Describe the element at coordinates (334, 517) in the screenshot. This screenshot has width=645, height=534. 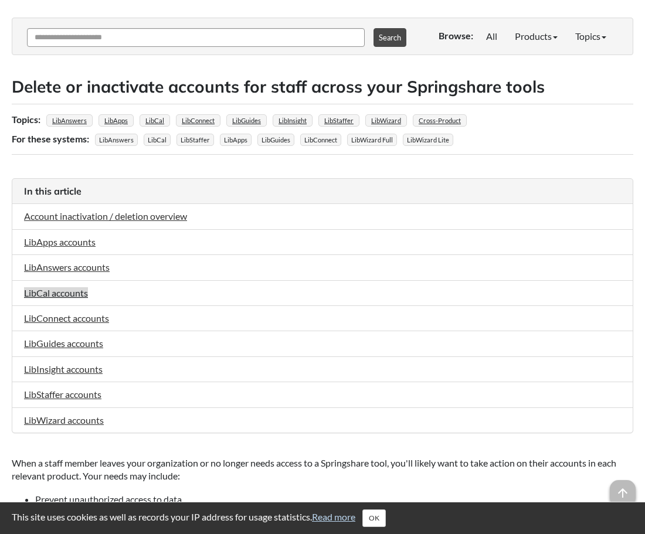
I see `a: Read more` at that location.